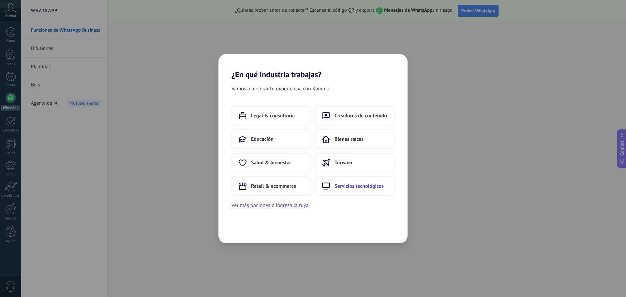 This screenshot has height=297, width=626. I want to click on span: Creadores de contenido, so click(361, 116).